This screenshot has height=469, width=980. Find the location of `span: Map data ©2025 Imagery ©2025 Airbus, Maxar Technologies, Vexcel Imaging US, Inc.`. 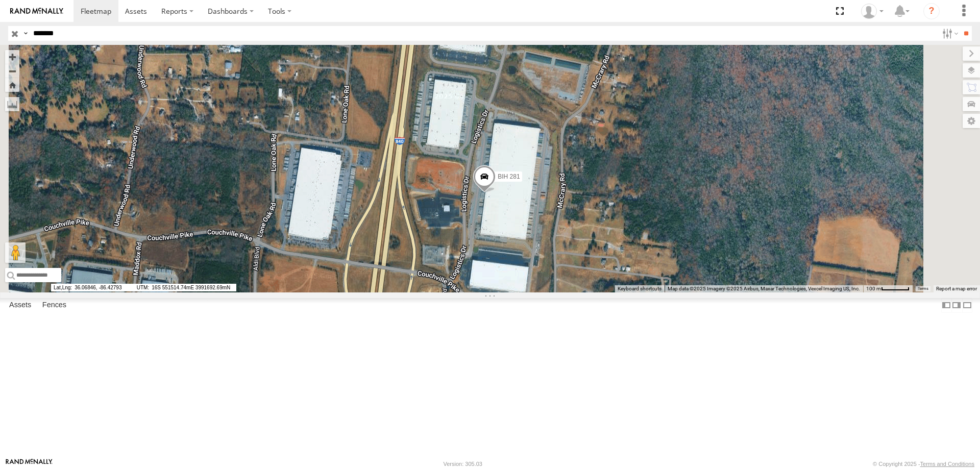

span: Map data ©2025 Imagery ©2025 Airbus, Maxar Technologies, Vexcel Imaging US, Inc. is located at coordinates (763, 288).